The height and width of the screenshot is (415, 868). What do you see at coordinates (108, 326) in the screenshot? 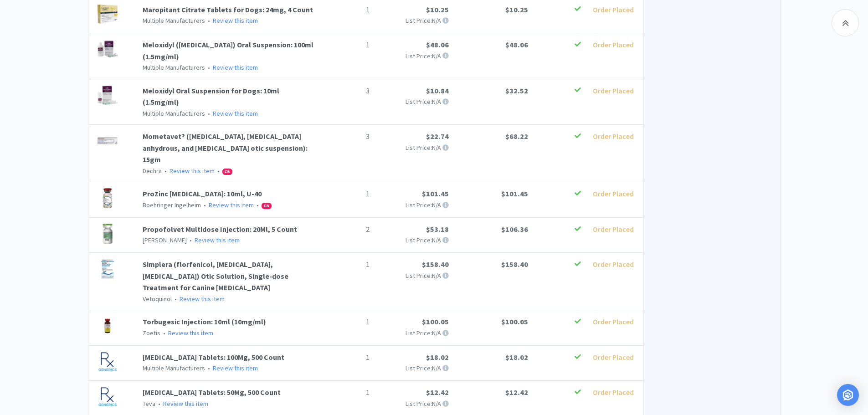
I see `img: 17ed5dc0b8e64b3b92d82c8340e26dce_54010.jpeg` at bounding box center [108, 326].